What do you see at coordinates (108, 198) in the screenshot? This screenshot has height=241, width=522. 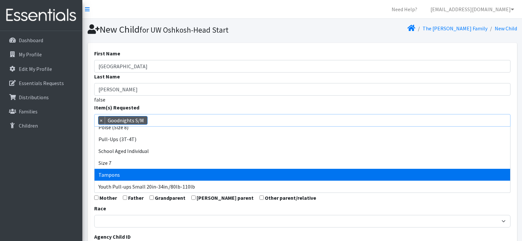 I see `label: Mother` at bounding box center [108, 198].